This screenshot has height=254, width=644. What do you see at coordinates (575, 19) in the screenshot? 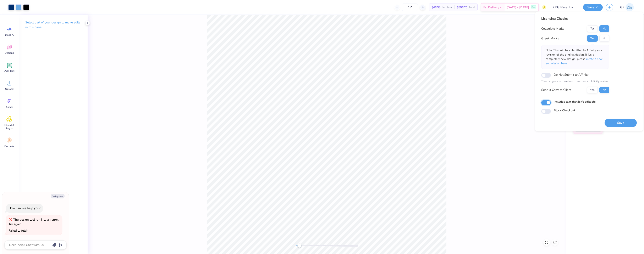
I see `div: Licensing Checks` at bounding box center [575, 19].